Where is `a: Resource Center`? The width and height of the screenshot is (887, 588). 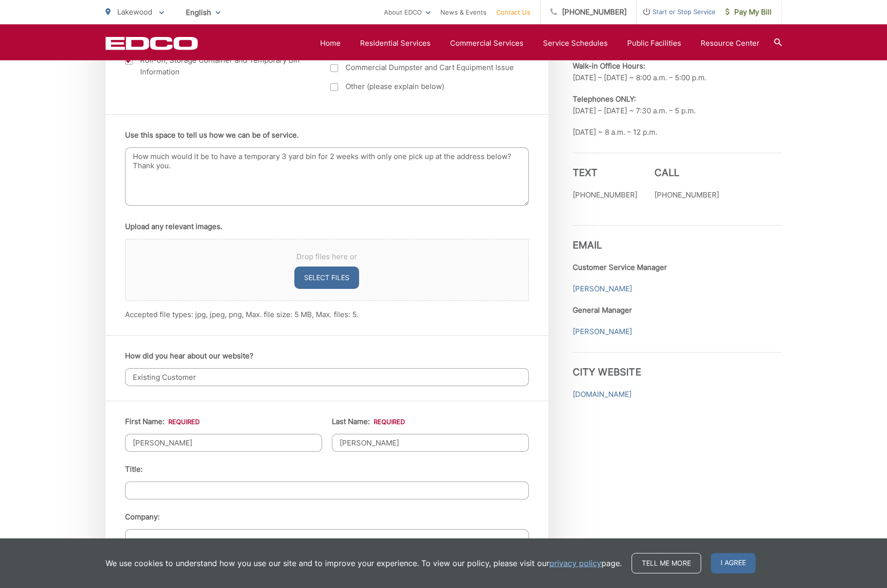 a: Resource Center is located at coordinates (730, 43).